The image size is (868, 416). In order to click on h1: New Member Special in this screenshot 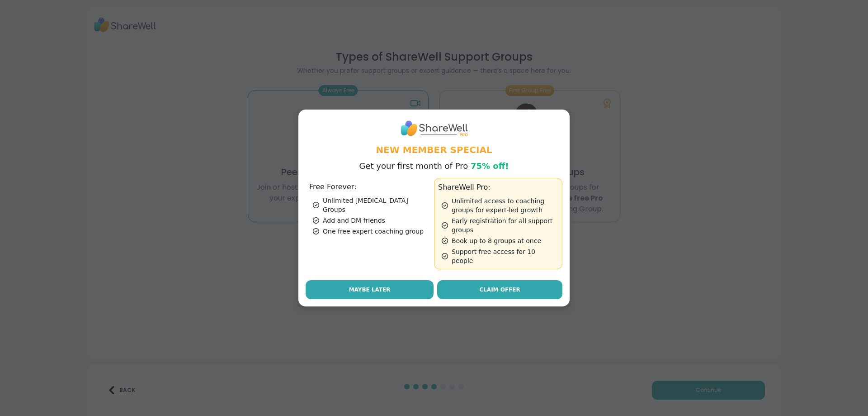, I will do `click(434, 150)`.